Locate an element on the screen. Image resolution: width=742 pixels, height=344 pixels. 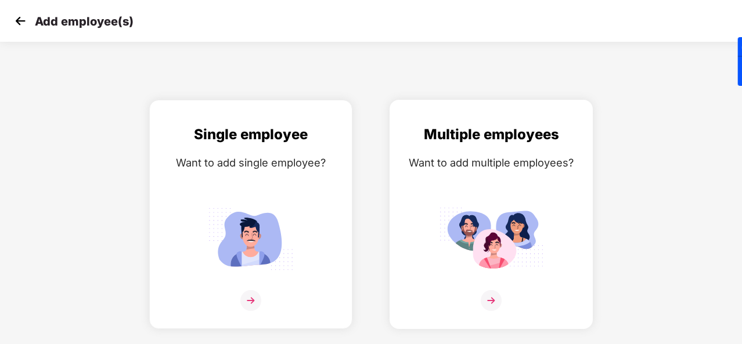
img: svg+xml;base64,PHN2ZyB4bWxucz0iaHR0cDovL3d3dy53My5vcmcvMjAwMC9zdmciIHdpZHRoPSIzMCIgaGVpZ2h0PSIzMC... is located at coordinates (20, 21).